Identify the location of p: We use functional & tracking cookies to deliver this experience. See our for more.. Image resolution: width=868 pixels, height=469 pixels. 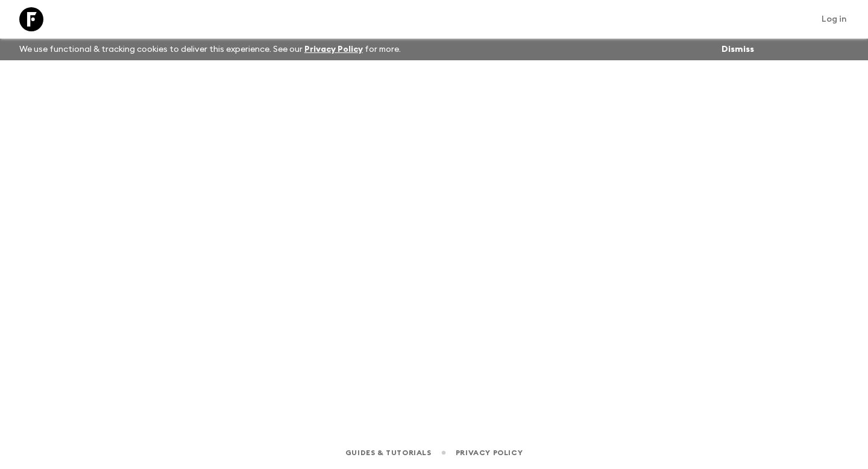
(210, 49).